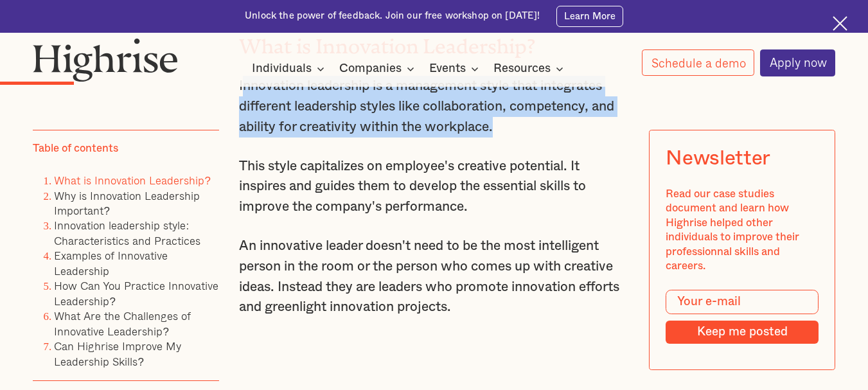 This screenshot has height=390, width=868. Describe the element at coordinates (127, 204) in the screenshot. I see `a: Why is Innovation Leadership Important?` at that location.